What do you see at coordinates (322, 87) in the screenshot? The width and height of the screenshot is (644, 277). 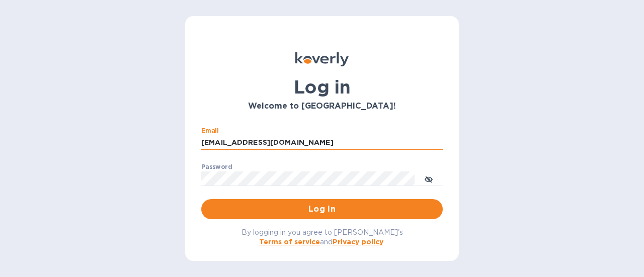 I see `h1: Log in` at bounding box center [322, 87].